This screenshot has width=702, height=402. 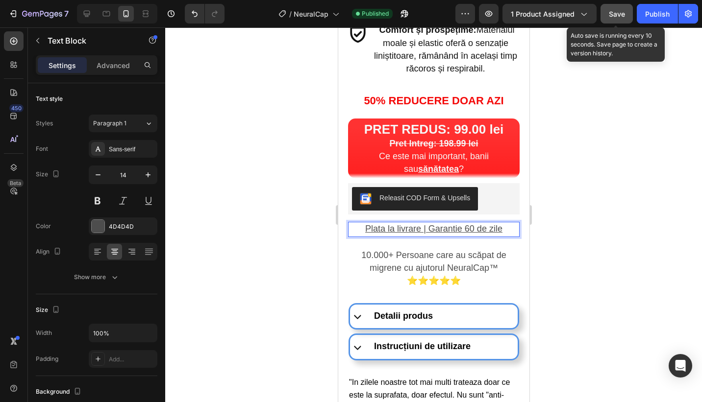 What do you see at coordinates (95, 116) in the screenshot?
I see `strong: Pret Intreg: 198.99 lei` at bounding box center [95, 116].